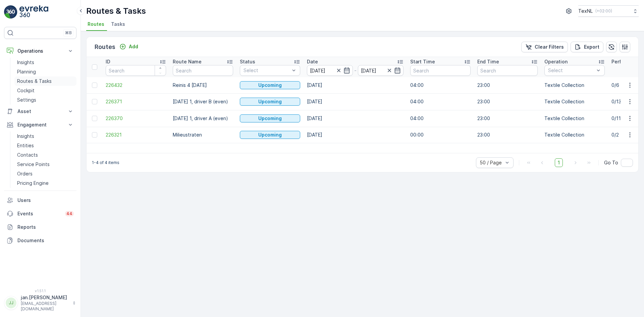  Describe the element at coordinates (11, 303) in the screenshot. I see `div: JJ` at that location.